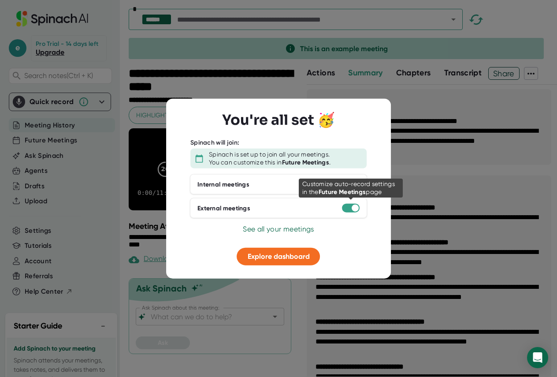 This screenshot has width=557, height=377. What do you see at coordinates (306, 162) in the screenshot?
I see `b: Future Meetings` at bounding box center [306, 162].